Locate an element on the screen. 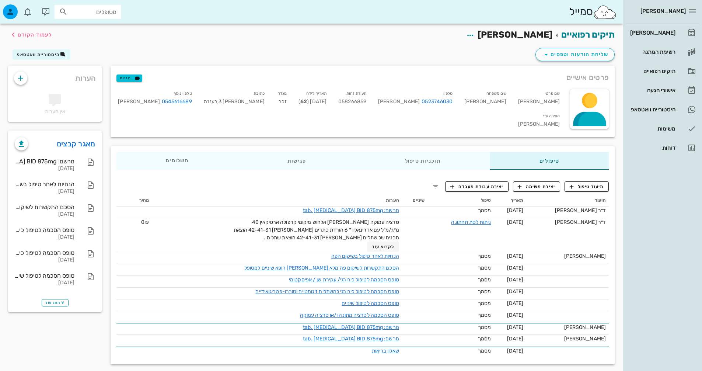  th: הערות is located at coordinates (277, 200).